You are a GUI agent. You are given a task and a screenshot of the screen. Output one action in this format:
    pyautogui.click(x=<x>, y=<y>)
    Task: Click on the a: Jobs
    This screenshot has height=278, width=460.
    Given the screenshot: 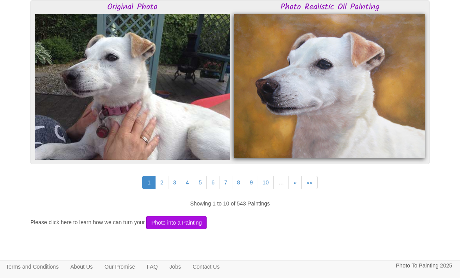 What is the action you would take?
    pyautogui.click(x=175, y=266)
    